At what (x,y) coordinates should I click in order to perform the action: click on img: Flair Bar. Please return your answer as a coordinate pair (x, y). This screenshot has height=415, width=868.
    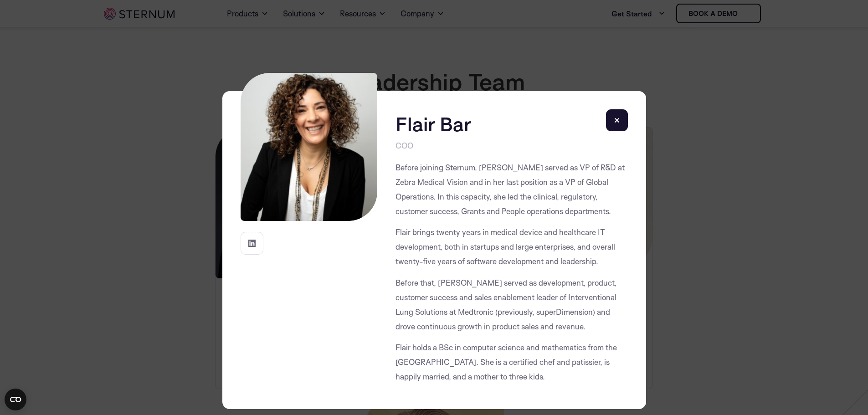
    Looking at the image, I should click on (309, 147).